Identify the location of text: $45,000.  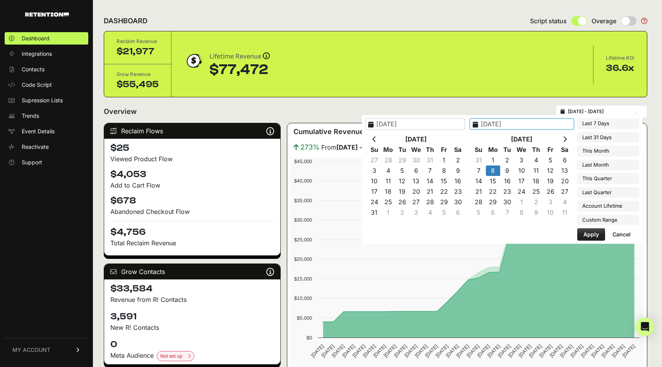
(303, 161).